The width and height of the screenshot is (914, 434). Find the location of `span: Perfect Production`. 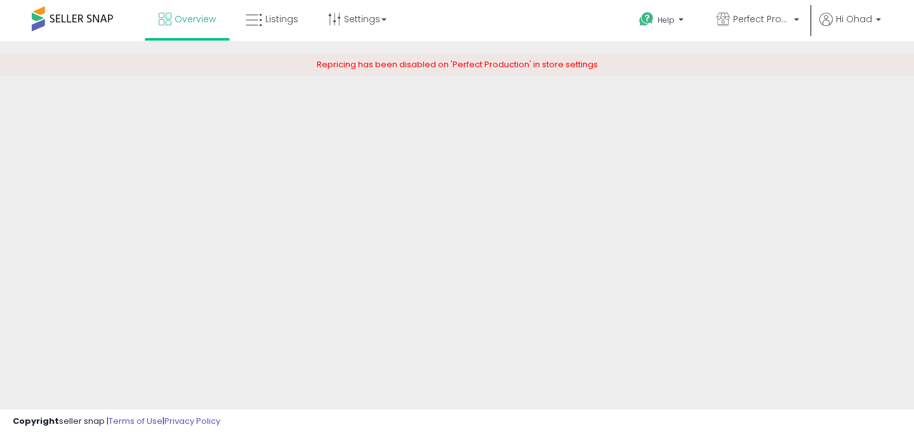

span: Perfect Production is located at coordinates (761, 19).